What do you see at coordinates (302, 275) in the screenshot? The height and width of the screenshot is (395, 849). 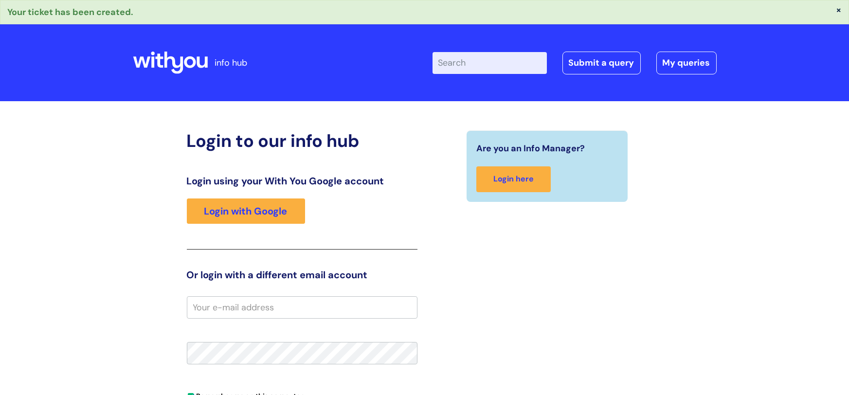 I see `h3: Or login with a different email account` at bounding box center [302, 275].